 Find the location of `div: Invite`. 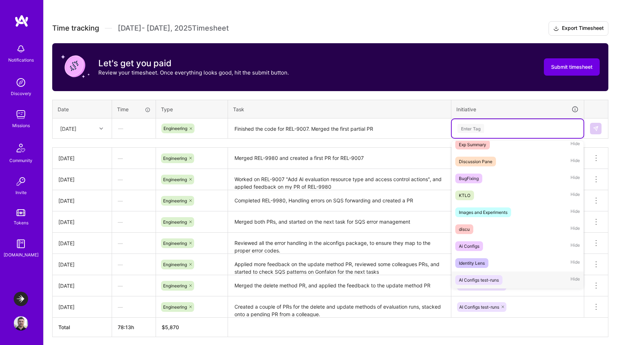

div: Invite is located at coordinates (21, 192).